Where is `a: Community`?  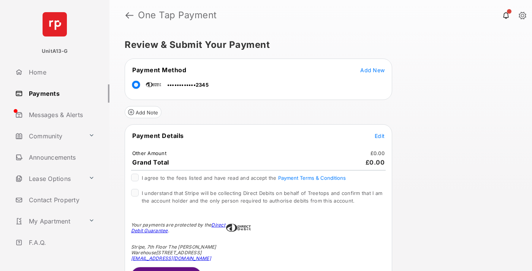 a: Community is located at coordinates (49, 136).